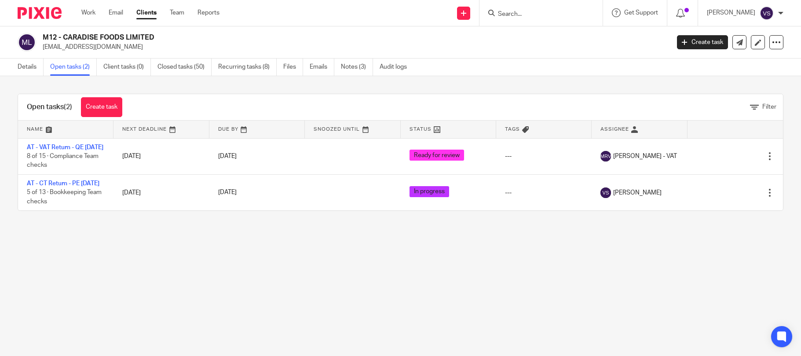 Image resolution: width=801 pixels, height=356 pixels. What do you see at coordinates (30, 67) in the screenshot?
I see `a: Details` at bounding box center [30, 67].